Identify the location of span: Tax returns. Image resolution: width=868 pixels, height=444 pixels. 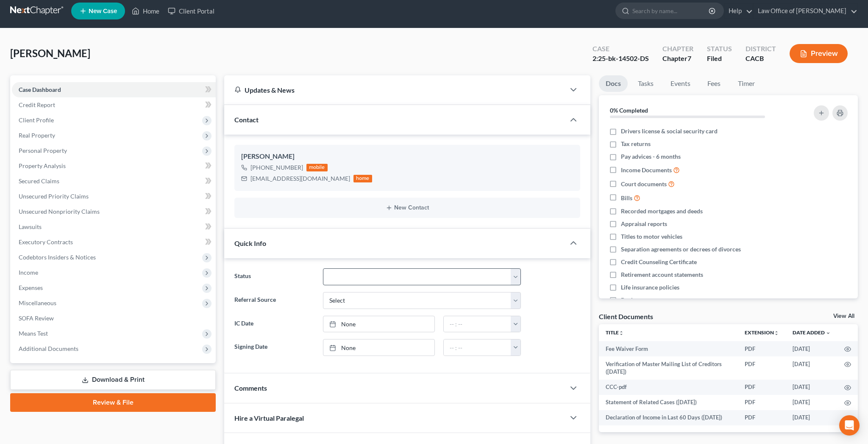
(636, 144).